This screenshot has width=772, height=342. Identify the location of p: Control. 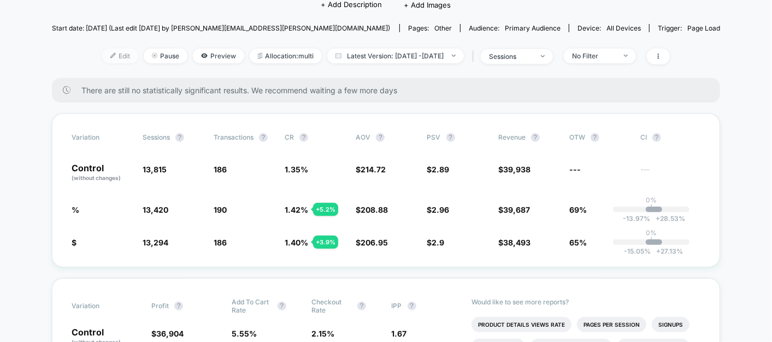
(102, 173).